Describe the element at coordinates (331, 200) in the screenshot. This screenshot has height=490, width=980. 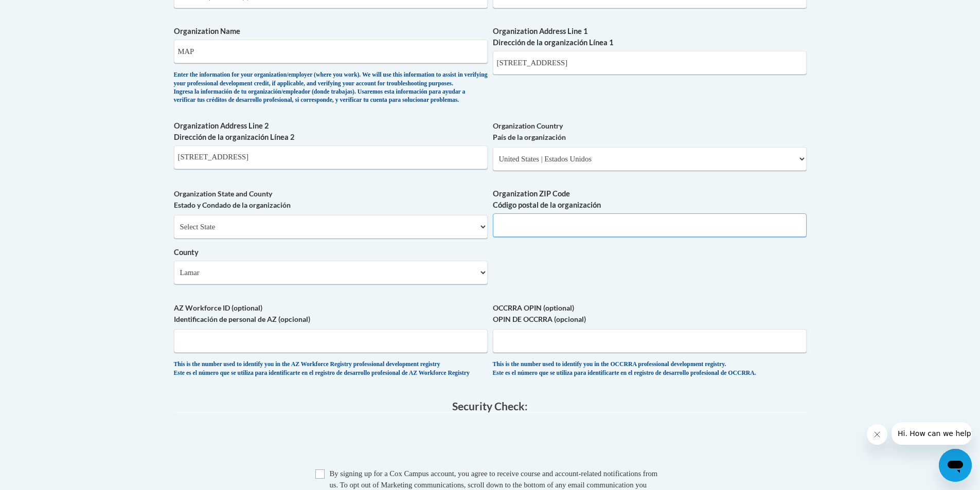
I see `label: Organization State and County Estado y Condado de la organización` at that location.